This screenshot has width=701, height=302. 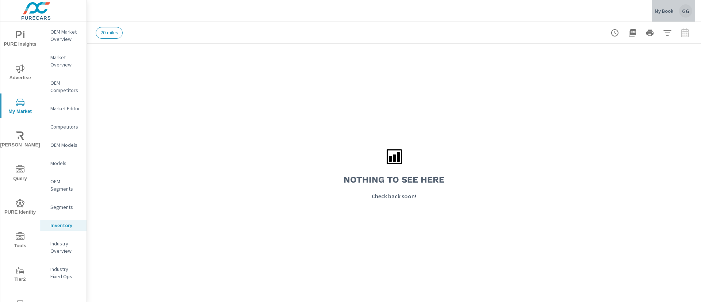 What do you see at coordinates (109, 32) in the screenshot?
I see `span: 20 miles` at bounding box center [109, 32].